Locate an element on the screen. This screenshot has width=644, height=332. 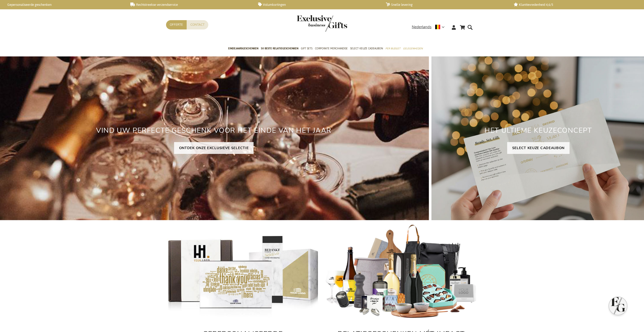
a: Snelle levering is located at coordinates (446, 4).